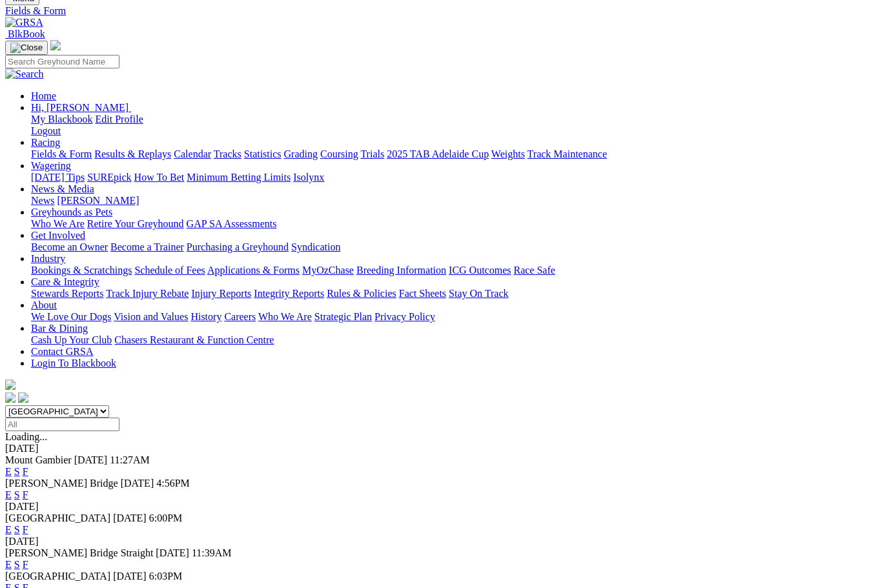 Image resolution: width=882 pixels, height=588 pixels. Describe the element at coordinates (74, 363) in the screenshot. I see `a: Login To Blackbook` at that location.